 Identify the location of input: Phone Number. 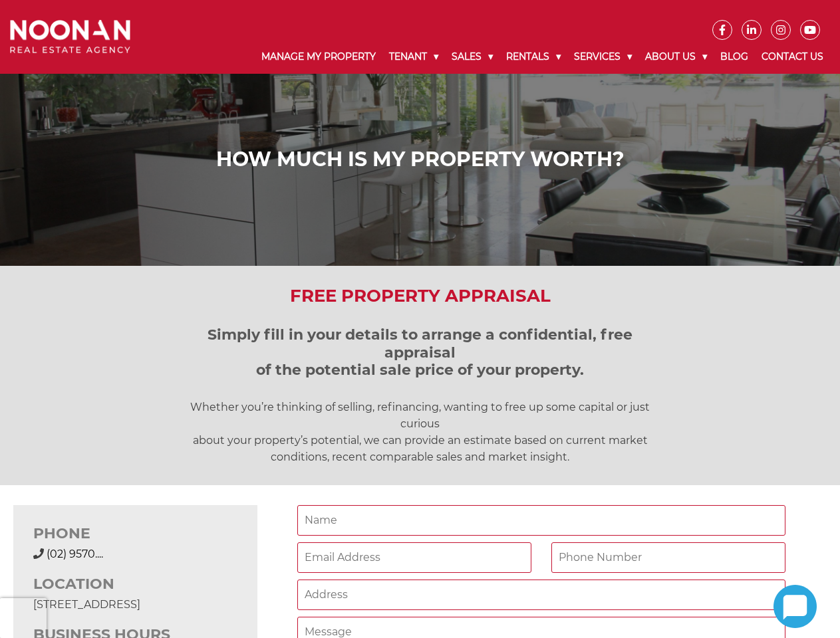
(668, 558).